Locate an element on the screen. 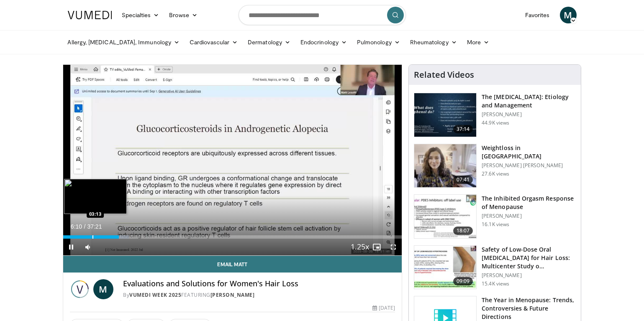 The image size is (644, 321). a: Email Matt is located at coordinates (233, 264).